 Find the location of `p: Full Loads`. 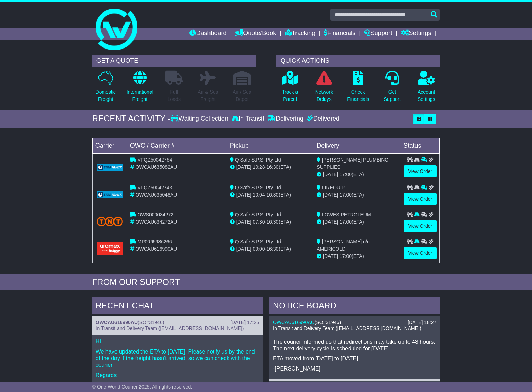

p: Full Loads is located at coordinates (174, 96).